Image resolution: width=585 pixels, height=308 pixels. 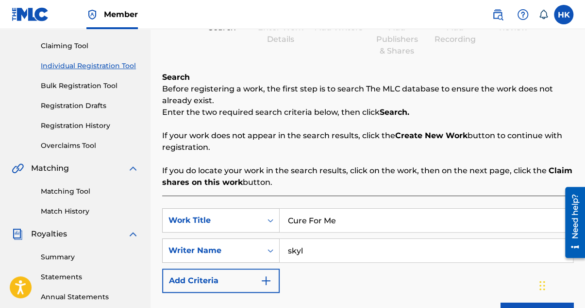 I want to click on div: Træk, so click(x=543, y=285).